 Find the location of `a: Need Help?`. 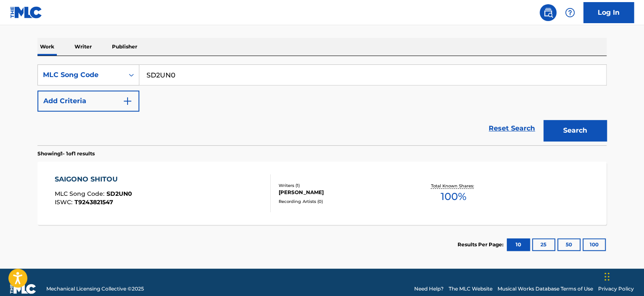

a: Need Help? is located at coordinates (429, 289).